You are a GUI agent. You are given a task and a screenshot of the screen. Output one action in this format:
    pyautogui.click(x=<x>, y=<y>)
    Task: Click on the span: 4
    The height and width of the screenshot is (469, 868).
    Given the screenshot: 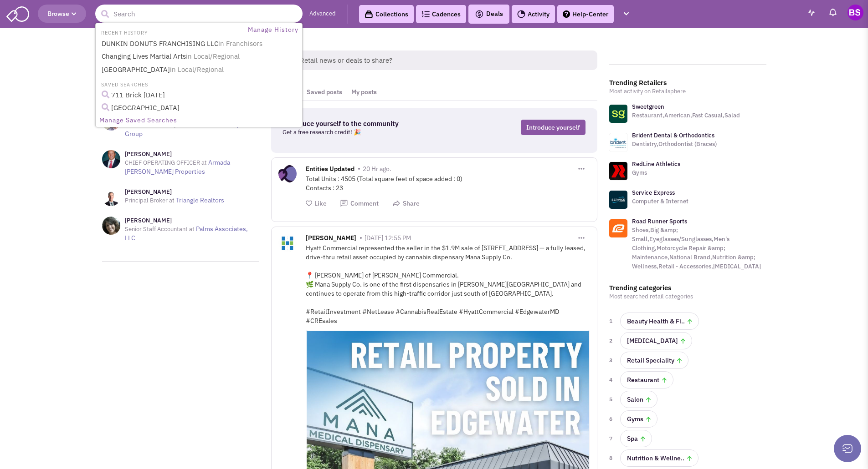 What is the action you would take?
    pyautogui.click(x=612, y=380)
    